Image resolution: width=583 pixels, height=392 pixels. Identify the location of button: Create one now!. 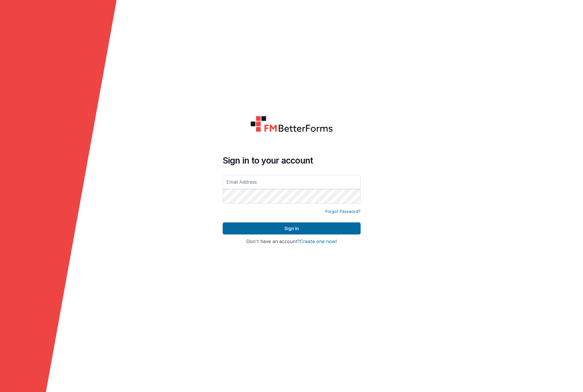
(318, 242).